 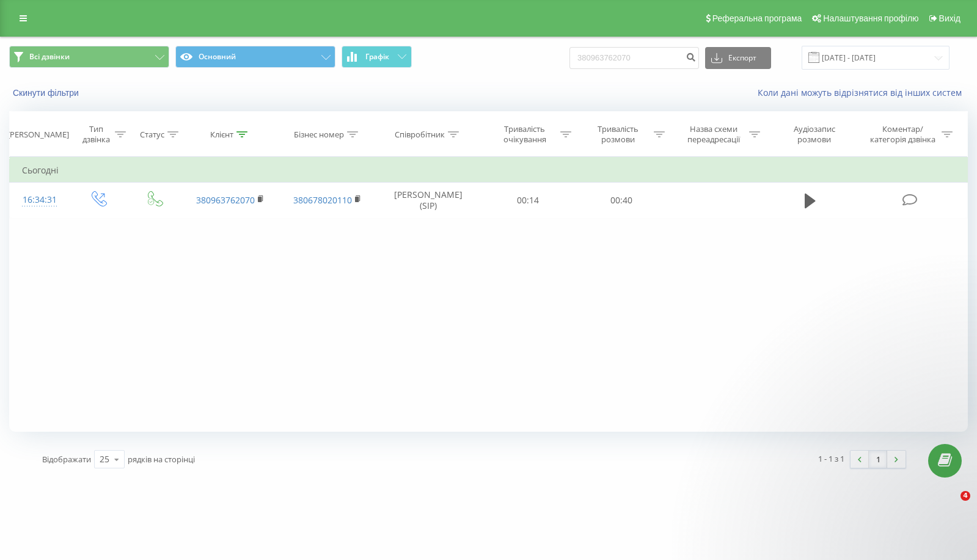 I want to click on button: Експорт, so click(x=738, y=58).